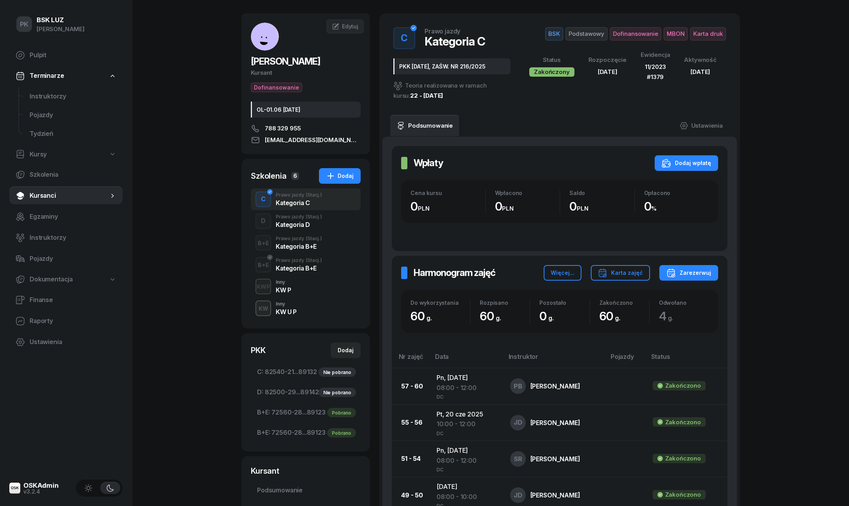 This screenshot has width=849, height=506. Describe the element at coordinates (73, 300) in the screenshot. I see `span: Finanse` at that location.